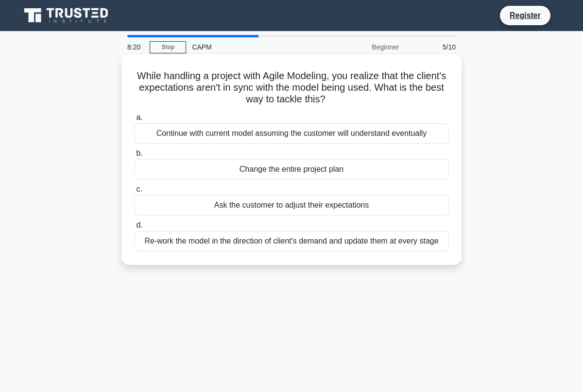 Image resolution: width=583 pixels, height=392 pixels. I want to click on span: b., so click(139, 153).